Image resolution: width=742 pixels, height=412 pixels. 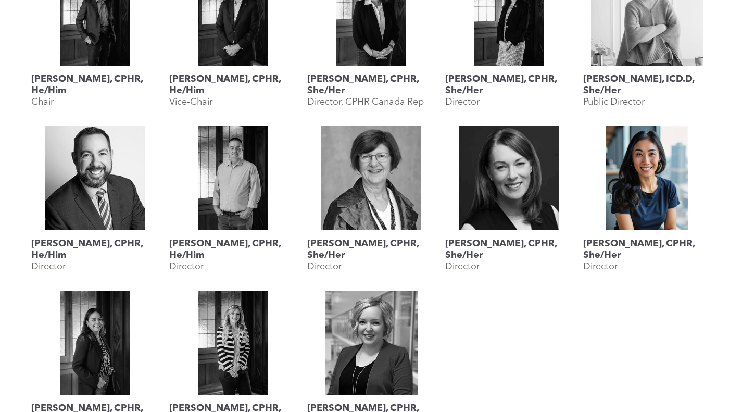 What do you see at coordinates (42, 102) in the screenshot?
I see `p: Chair` at bounding box center [42, 102].